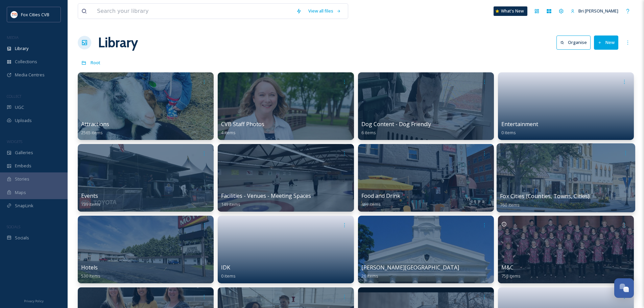 The image size is (644, 308). I want to click on div: View all files, so click(325, 11).